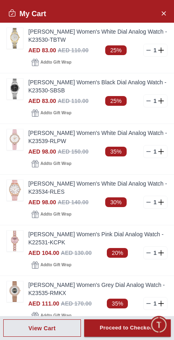  Describe the element at coordinates (44, 253) in the screenshot. I see `span: AED 104.00` at that location.